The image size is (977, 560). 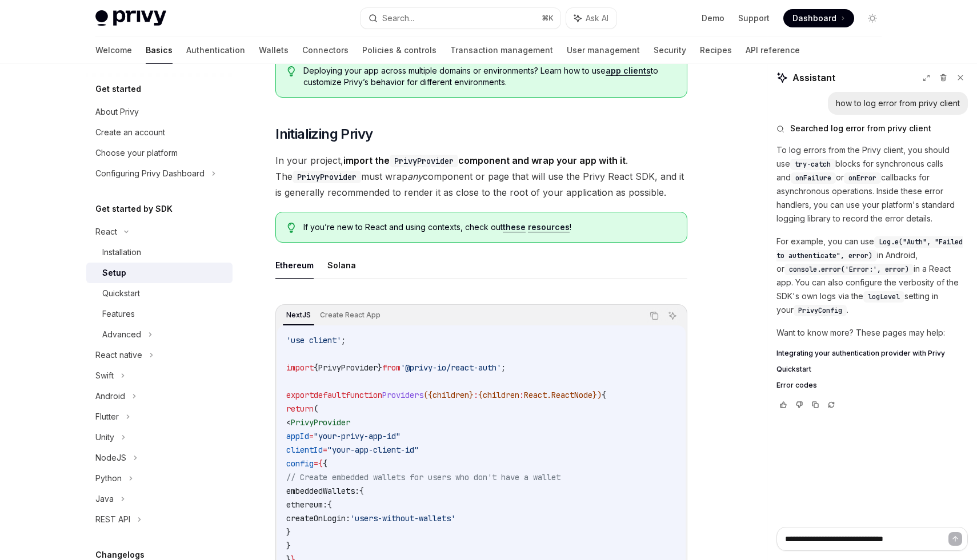 I want to click on a: Authentication, so click(x=216, y=50).